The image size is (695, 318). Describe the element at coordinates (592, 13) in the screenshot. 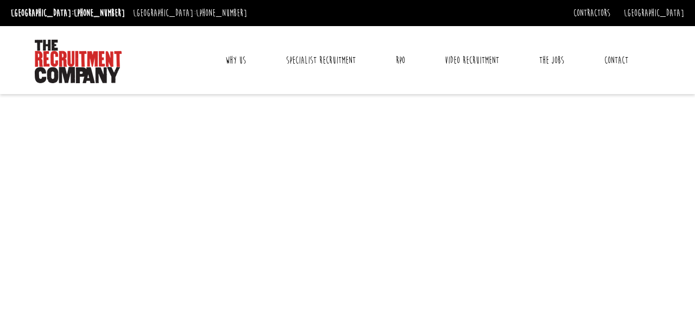

I see `a: Contractors` at that location.